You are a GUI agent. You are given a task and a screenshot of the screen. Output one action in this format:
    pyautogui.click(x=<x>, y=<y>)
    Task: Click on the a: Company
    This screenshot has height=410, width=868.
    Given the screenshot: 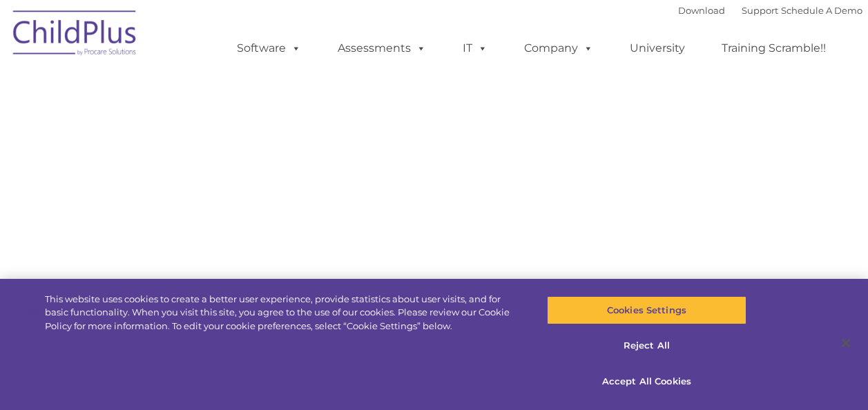 What is the action you would take?
    pyautogui.click(x=559, y=49)
    